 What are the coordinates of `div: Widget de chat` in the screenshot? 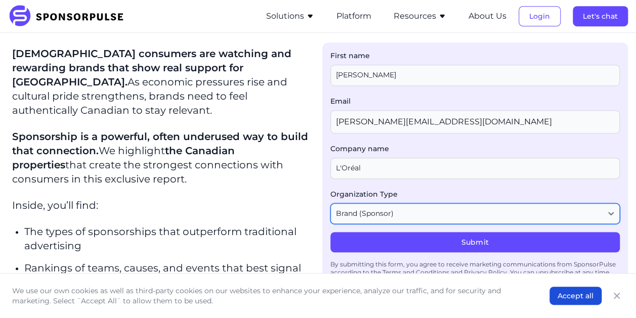 It's located at (610, 294).